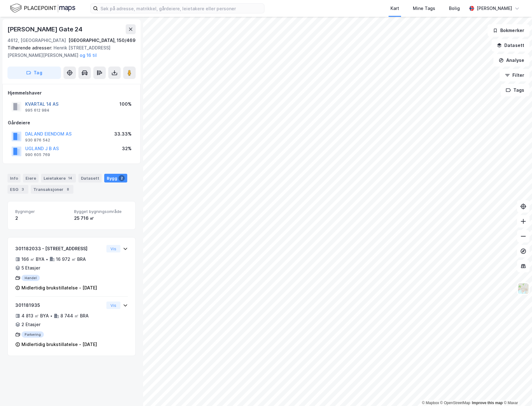 The image size is (532, 406). I want to click on img: logo.f888ab2527a4732fd821a326f86c7f29.svg, so click(42, 8).